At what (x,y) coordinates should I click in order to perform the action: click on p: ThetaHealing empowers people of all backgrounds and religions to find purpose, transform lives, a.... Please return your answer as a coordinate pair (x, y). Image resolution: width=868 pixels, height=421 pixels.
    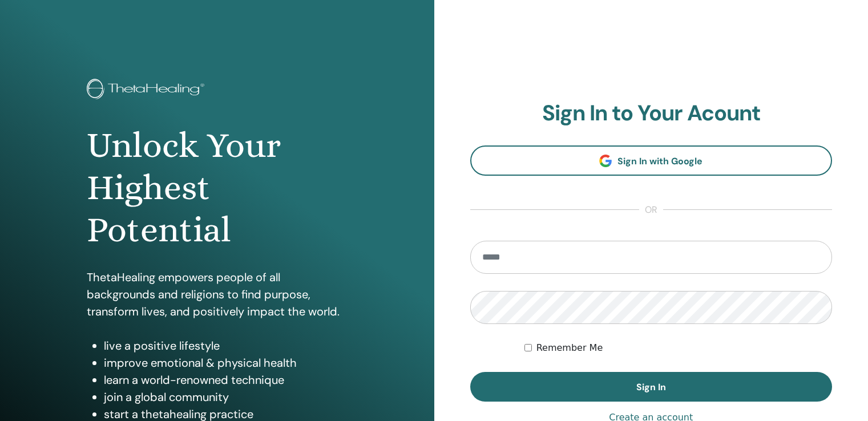
    Looking at the image, I should click on (217, 295).